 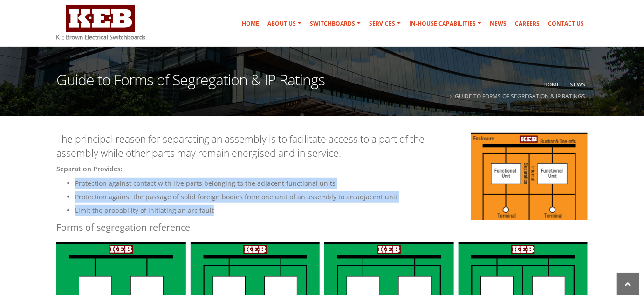 I want to click on h4: Forms of segregation reference, so click(x=322, y=227).